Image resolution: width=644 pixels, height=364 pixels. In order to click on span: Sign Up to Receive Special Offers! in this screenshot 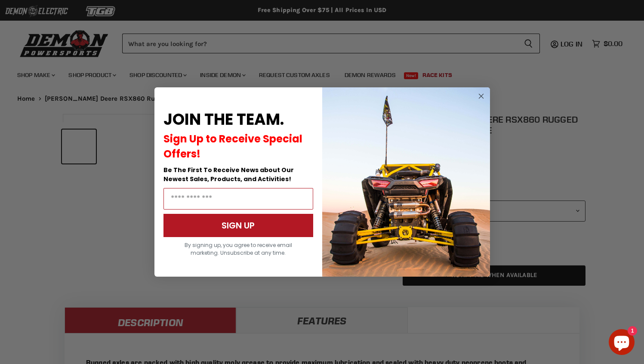, I will do `click(233, 146)`.